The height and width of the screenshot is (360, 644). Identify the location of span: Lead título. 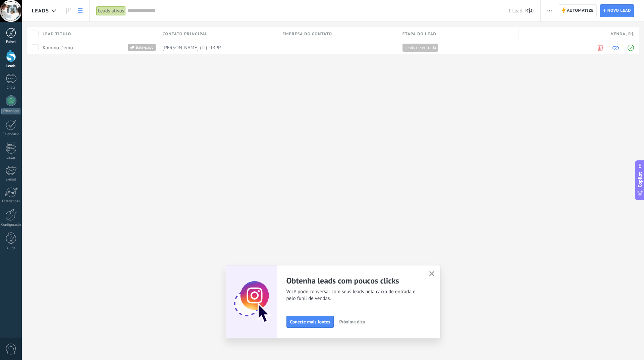
(57, 34).